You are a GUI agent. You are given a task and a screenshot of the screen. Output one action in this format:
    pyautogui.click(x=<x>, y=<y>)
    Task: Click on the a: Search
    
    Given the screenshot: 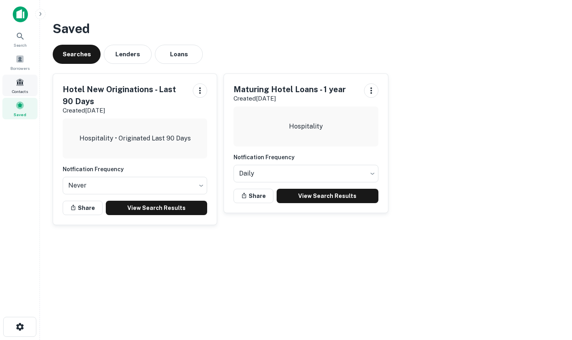 What is the action you would take?
    pyautogui.click(x=20, y=39)
    